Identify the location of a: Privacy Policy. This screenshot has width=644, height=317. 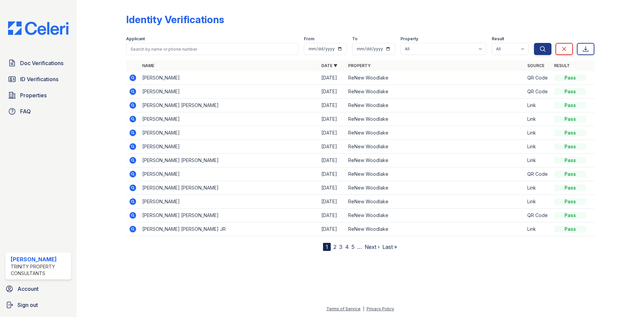
(380, 309).